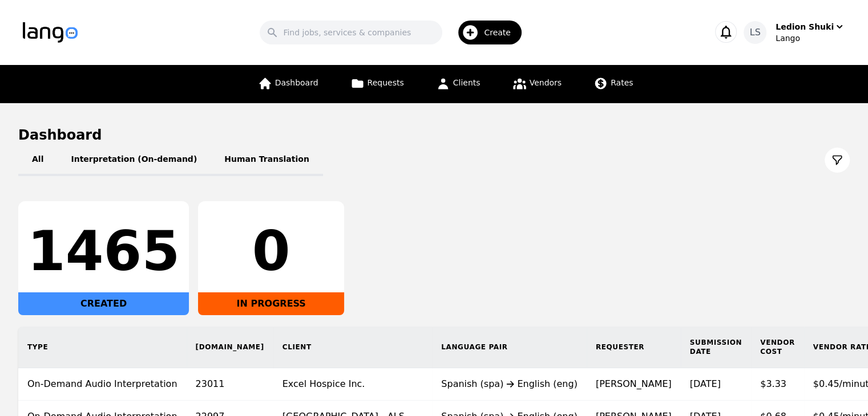  Describe the element at coordinates (266, 160) in the screenshot. I see `button: Human Translation` at that location.